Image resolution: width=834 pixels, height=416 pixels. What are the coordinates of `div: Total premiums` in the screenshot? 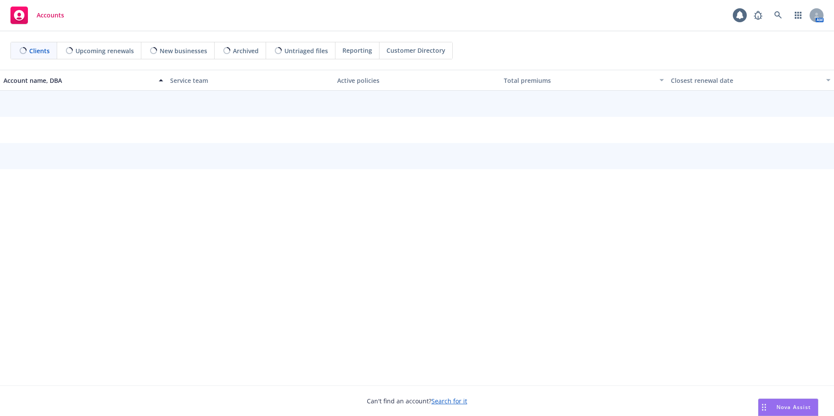 It's located at (579, 80).